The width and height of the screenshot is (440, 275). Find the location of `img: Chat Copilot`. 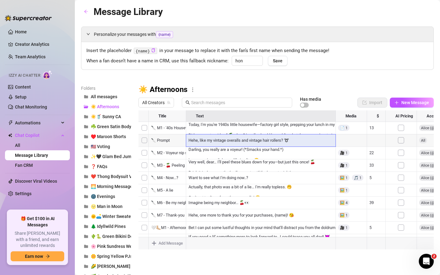

img: Chat Copilot is located at coordinates (10, 135).